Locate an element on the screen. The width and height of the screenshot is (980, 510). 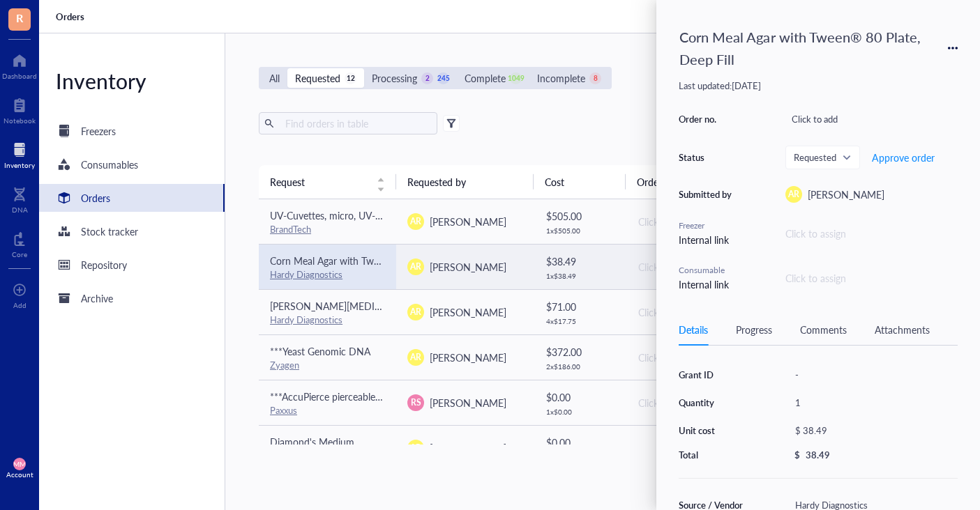
div: 38.49 is located at coordinates (818, 455).